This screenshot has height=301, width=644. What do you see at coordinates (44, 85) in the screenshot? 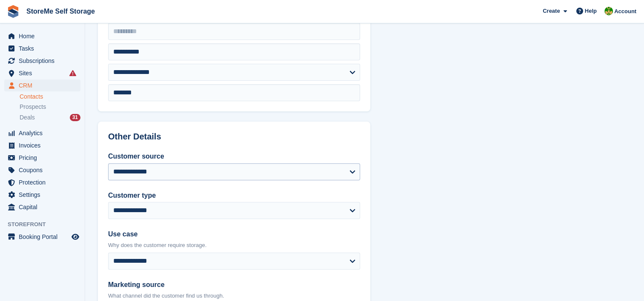
I see `span: CRM` at bounding box center [44, 85].